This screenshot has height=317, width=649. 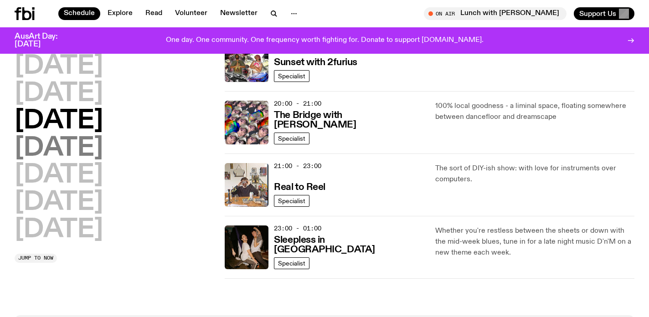 What do you see at coordinates (298, 228) in the screenshot?
I see `span: 23:00 - 01:00` at bounding box center [298, 228].